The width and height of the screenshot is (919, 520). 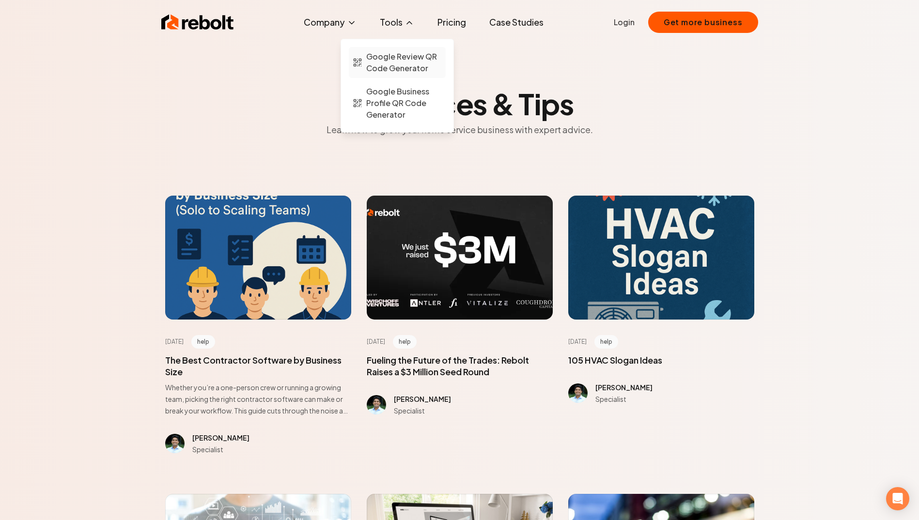 I want to click on a: Google Business Profile QR Code Generator, so click(x=397, y=103).